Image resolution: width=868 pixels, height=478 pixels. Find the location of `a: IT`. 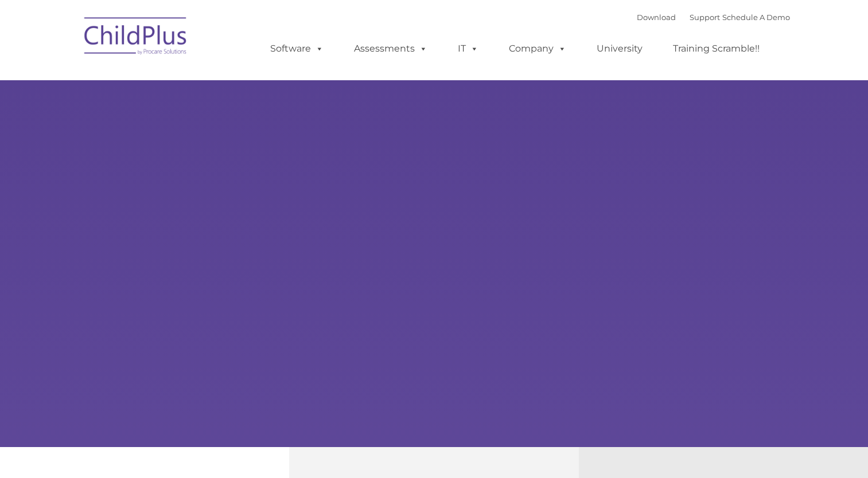

a: IT is located at coordinates (468, 48).